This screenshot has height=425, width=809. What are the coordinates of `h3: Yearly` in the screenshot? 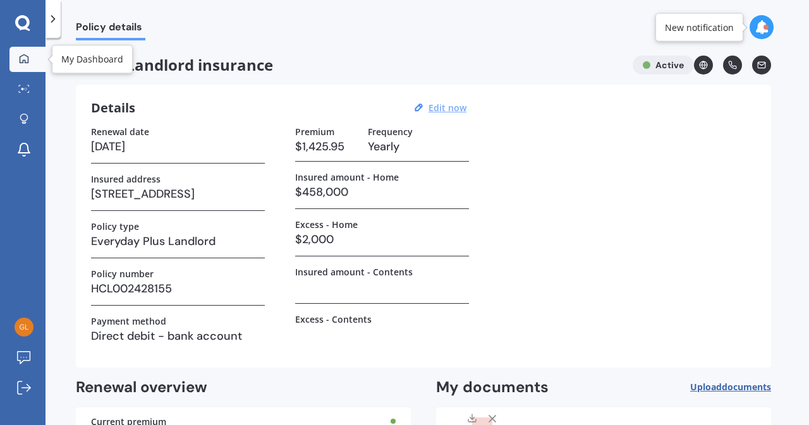 It's located at (418, 147).